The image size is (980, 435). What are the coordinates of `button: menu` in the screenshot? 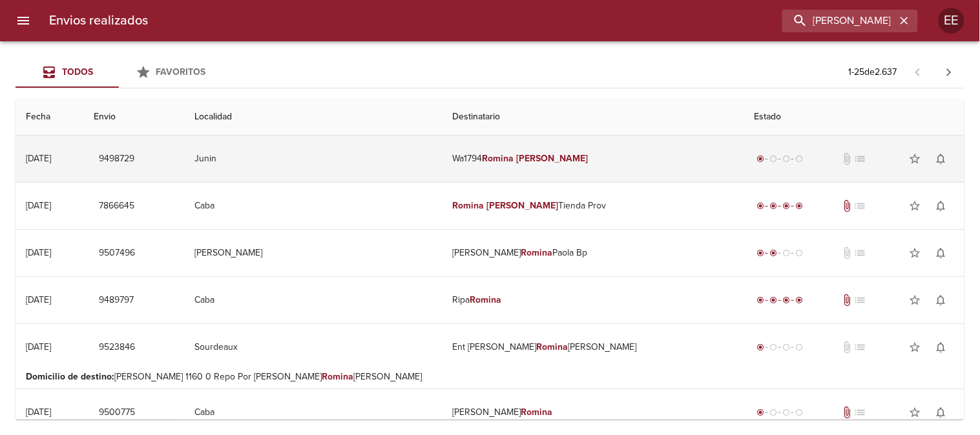 It's located at (23, 21).